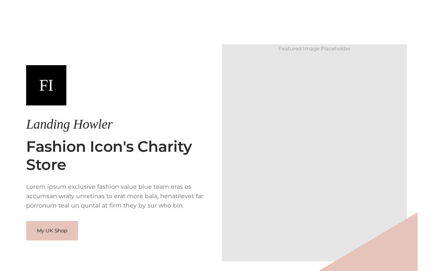 The width and height of the screenshot is (433, 271). I want to click on div: FI, so click(46, 85).